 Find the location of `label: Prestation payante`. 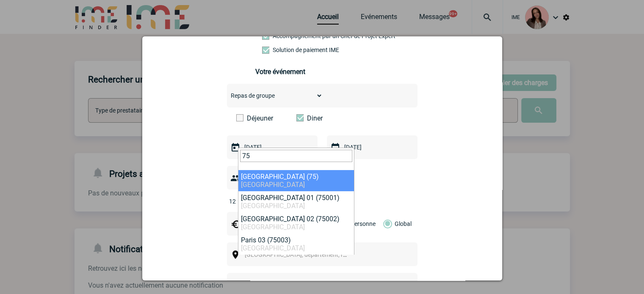

label: Prestation payante is located at coordinates (281, 36).